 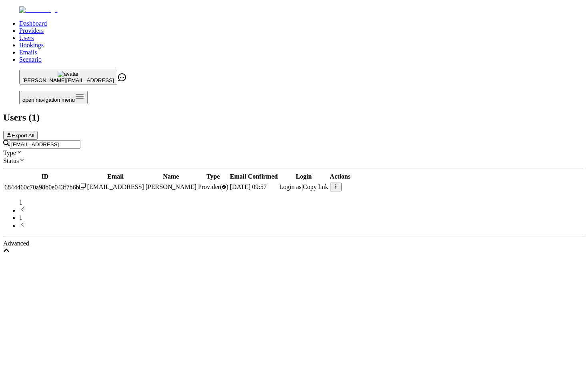 What do you see at coordinates (45, 177) in the screenshot?
I see `th: ID` at bounding box center [45, 177].